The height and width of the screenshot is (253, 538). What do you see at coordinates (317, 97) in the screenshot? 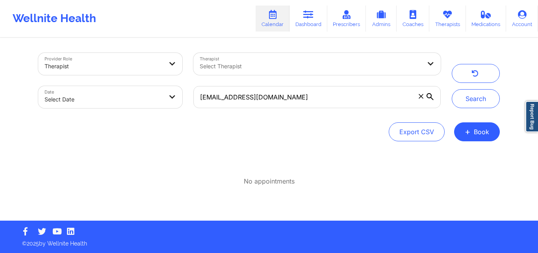
I see `input: Search Appointments` at bounding box center [317, 97].